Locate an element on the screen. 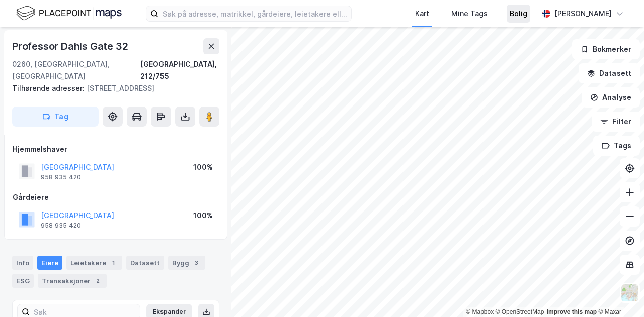 The image size is (644, 317). div: 1 is located at coordinates (113, 263).